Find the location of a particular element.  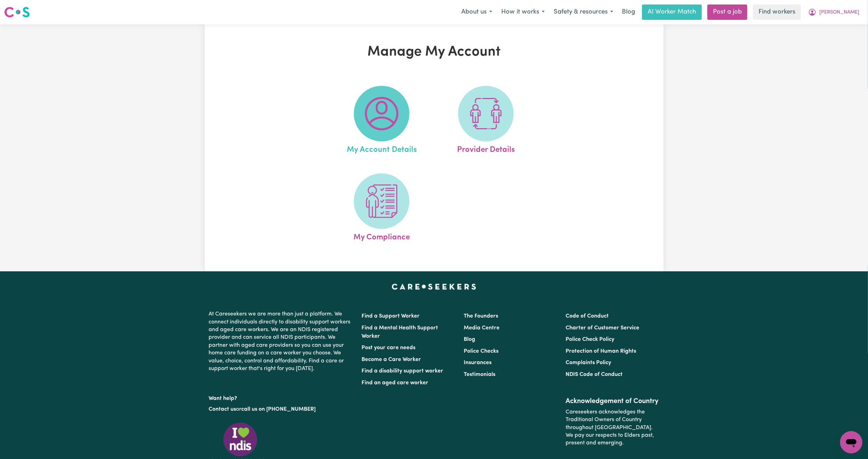

span: Provider Details is located at coordinates (486, 149).